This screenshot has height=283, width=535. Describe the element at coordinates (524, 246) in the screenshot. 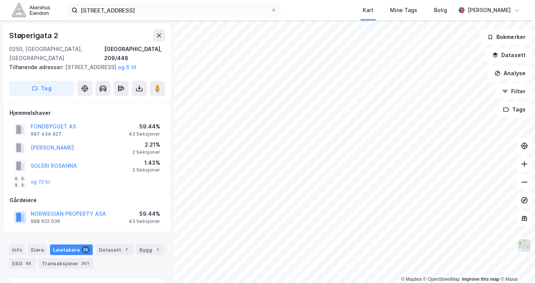

I see `img: Z` at that location.